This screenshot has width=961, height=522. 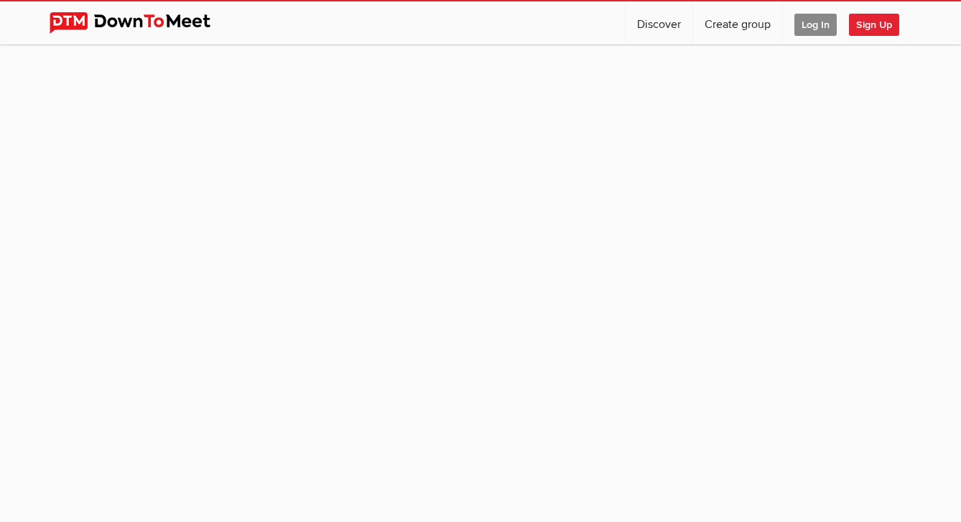 What do you see at coordinates (659, 23) in the screenshot?
I see `a: Discover` at bounding box center [659, 23].